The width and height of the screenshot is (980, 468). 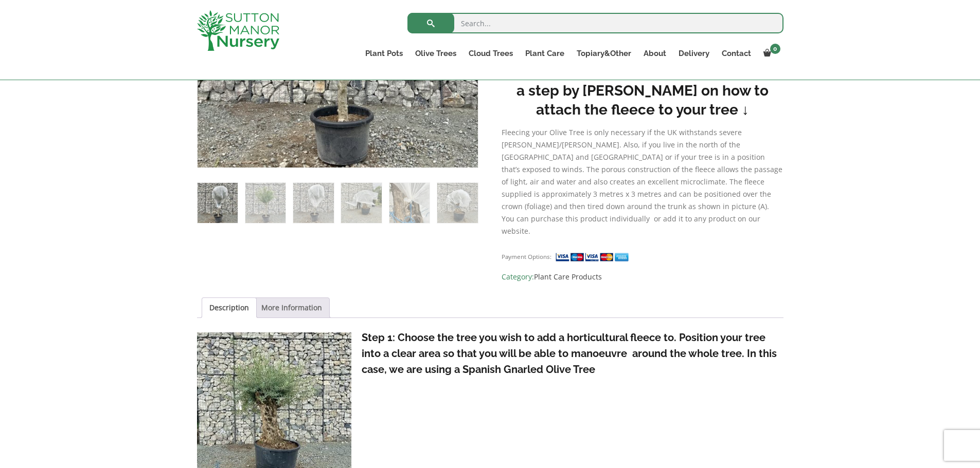 What do you see at coordinates (265, 203) in the screenshot?
I see `img: Horticultural Fleece - Image 2` at bounding box center [265, 203].